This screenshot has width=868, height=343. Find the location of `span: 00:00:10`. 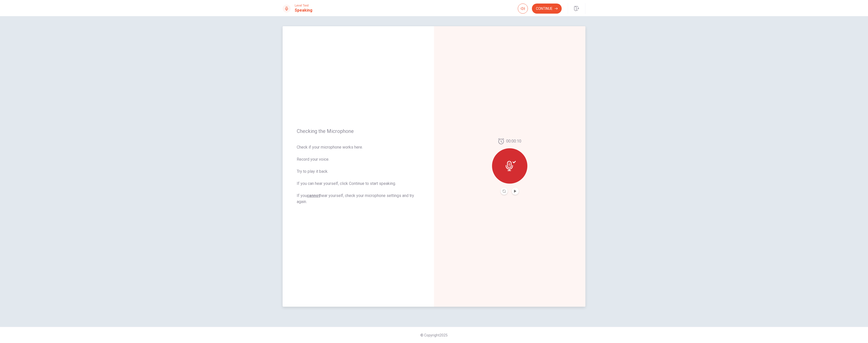

span: 00:00:10 is located at coordinates (514, 141).